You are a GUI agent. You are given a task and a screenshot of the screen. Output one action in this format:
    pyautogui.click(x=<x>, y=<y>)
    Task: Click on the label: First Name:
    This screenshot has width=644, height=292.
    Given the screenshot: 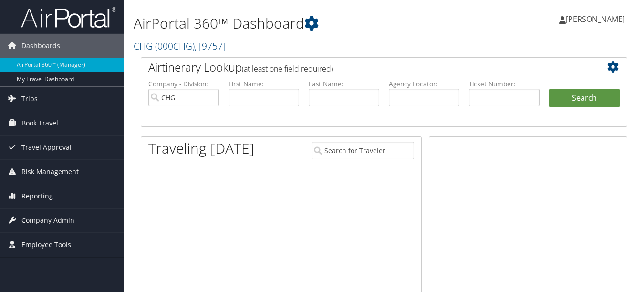 What is the action you would take?
    pyautogui.click(x=264, y=84)
    